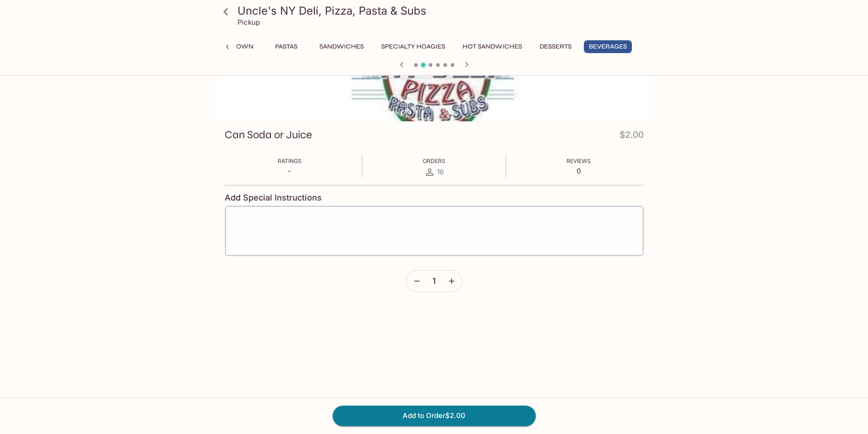  Describe the element at coordinates (434, 197) in the screenshot. I see `h4: Add Special Instructions` at that location.